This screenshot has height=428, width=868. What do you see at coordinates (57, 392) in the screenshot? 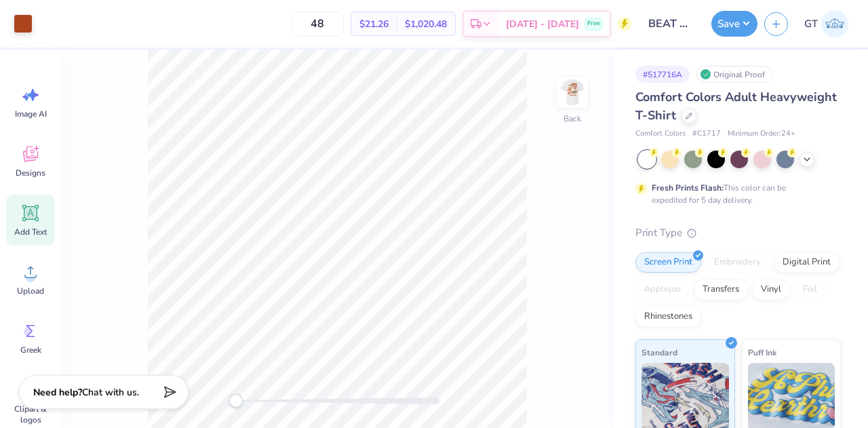
I see `strong: Need help?` at bounding box center [57, 392].